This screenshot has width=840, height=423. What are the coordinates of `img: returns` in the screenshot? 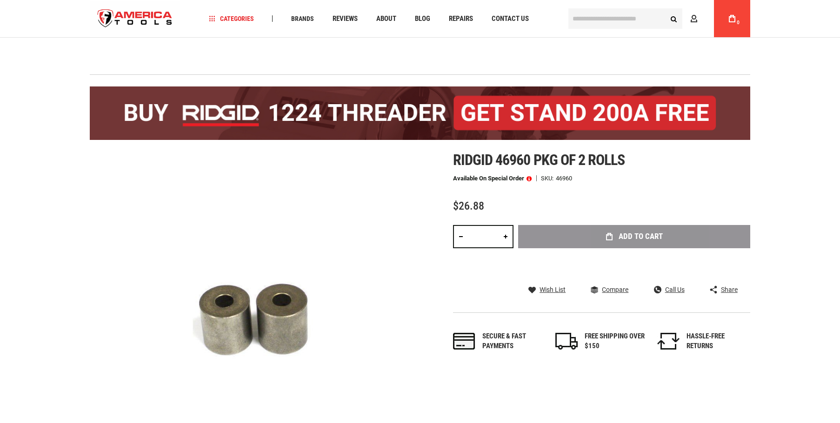 It's located at (668, 341).